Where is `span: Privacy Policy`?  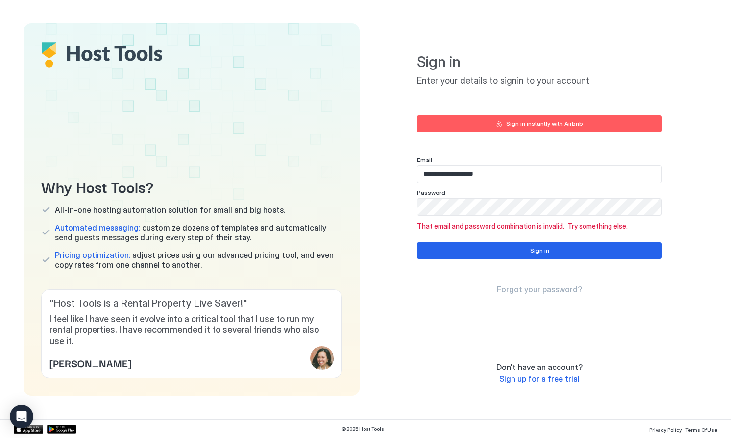 span: Privacy Policy is located at coordinates (665, 430).